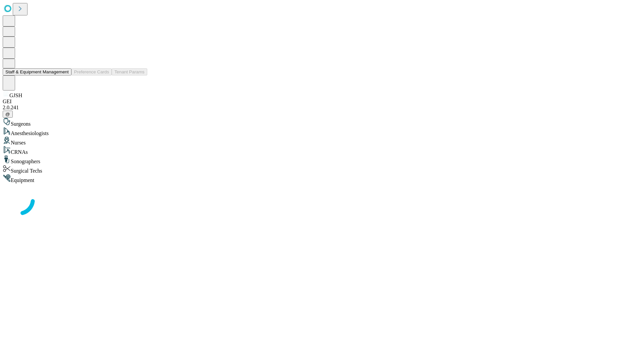  Describe the element at coordinates (322, 170) in the screenshot. I see `div: Surgical Techs` at that location.